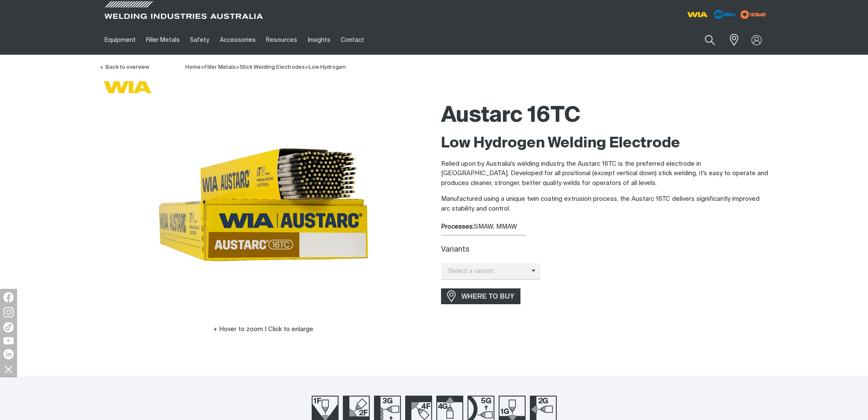  I want to click on img: LinkedIn, so click(9, 355).